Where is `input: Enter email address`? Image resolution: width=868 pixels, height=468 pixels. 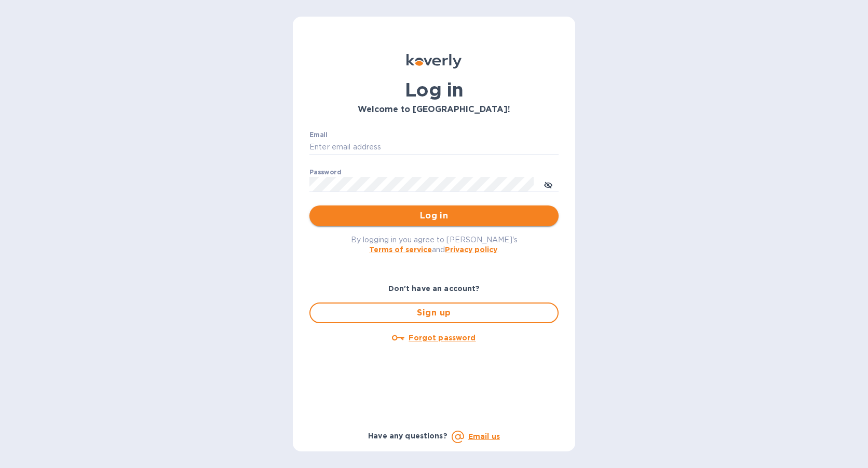
input: Enter email address is located at coordinates (434, 148).